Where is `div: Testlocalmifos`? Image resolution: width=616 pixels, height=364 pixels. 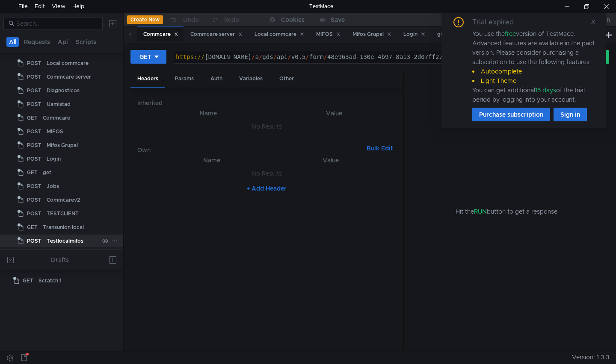
div: Testlocalmifos is located at coordinates (65, 241).